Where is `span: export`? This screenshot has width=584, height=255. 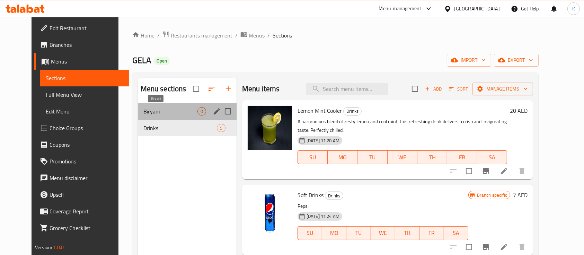
span: export is located at coordinates (516, 60).